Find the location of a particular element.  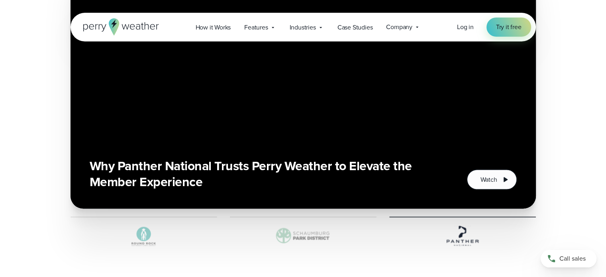

img: Schaumburg-Park-District-1.svg is located at coordinates (303, 236).